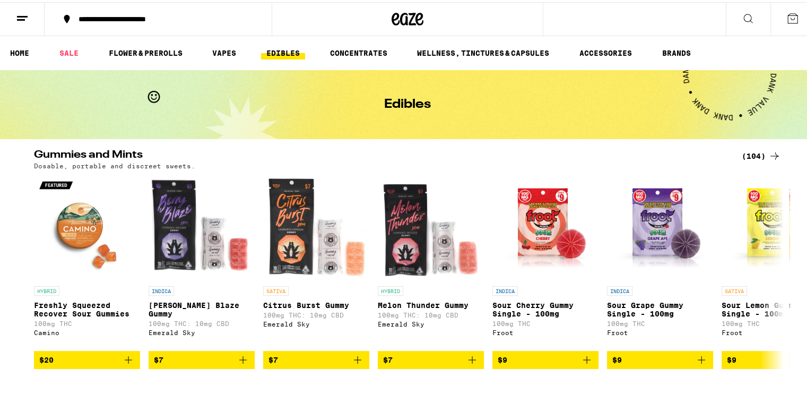 The width and height of the screenshot is (807, 394). Describe the element at coordinates (46, 358) in the screenshot. I see `span: $20` at that location.